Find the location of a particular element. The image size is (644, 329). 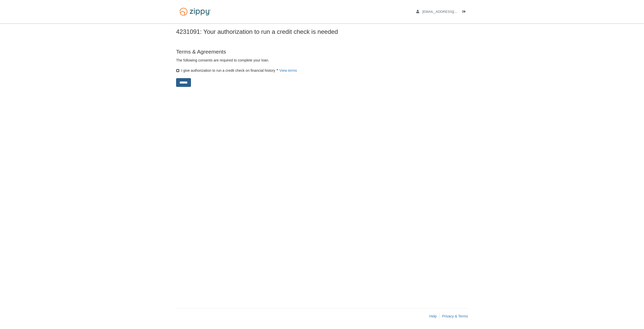

input: I give authorization to run a credit check on financial historyView terms is located at coordinates (178, 70).